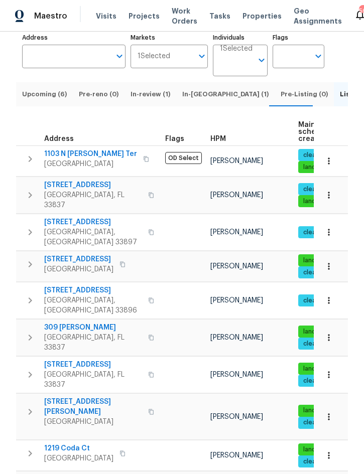  What do you see at coordinates (59, 139) in the screenshot?
I see `span: Address` at bounding box center [59, 139].